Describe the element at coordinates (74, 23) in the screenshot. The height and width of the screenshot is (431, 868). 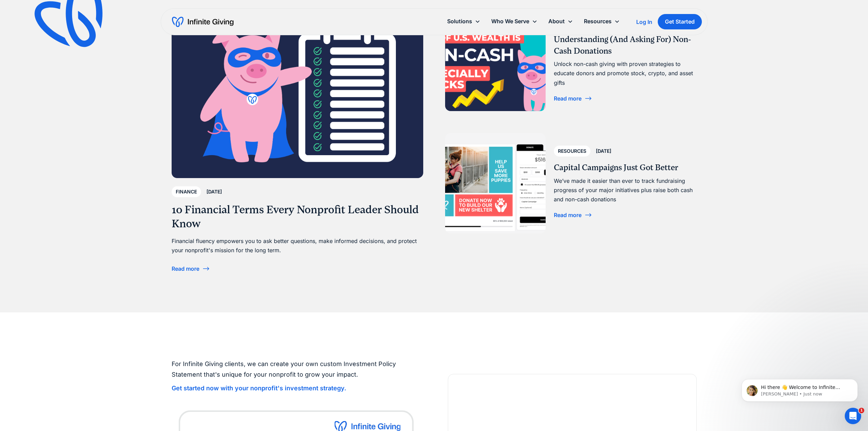
I see `p: Hi there 👋 Welcome to Infinite Giving. If you have any questions, just reply to this message. [GE...` at that location.